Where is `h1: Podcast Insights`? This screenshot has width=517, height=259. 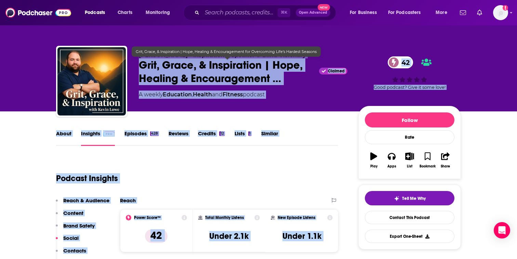 h1: Podcast Insights is located at coordinates (87, 179).